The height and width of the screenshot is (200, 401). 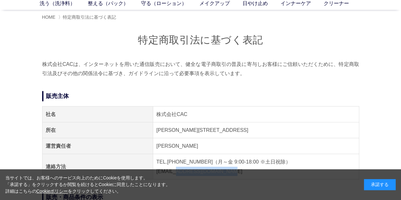 What do you see at coordinates (201, 69) in the screenshot?
I see `p: 株式会社CACは、インターネットを用いた通信販売において、健全な電子商取引の普及に寄与しお客様にご信頼いただくために、特定商取引法及びその他の関係法令に基づき、ガイドラインに沿って必要事項を表示...` at bounding box center [201, 69].